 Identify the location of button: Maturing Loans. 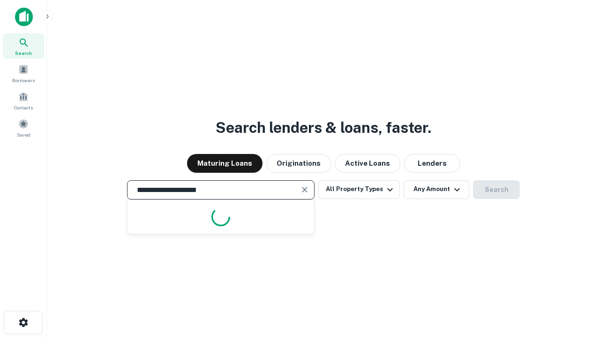
(225, 163).